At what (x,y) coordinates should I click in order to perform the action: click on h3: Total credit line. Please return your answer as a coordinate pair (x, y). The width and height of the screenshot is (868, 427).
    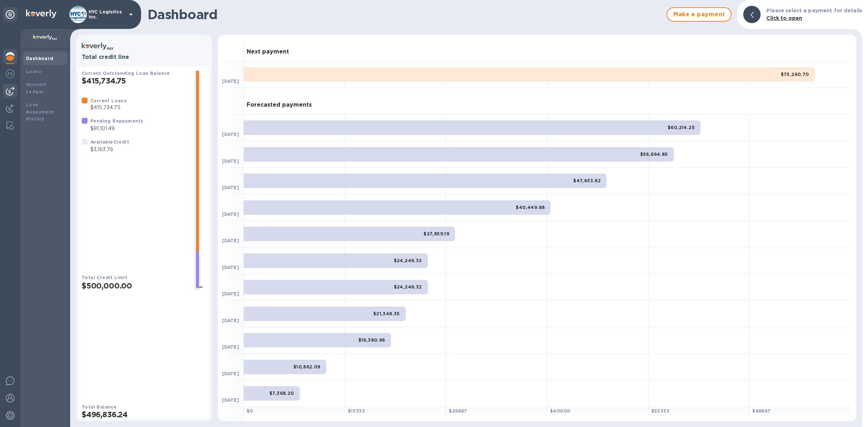
    Looking at the image, I should click on (144, 57).